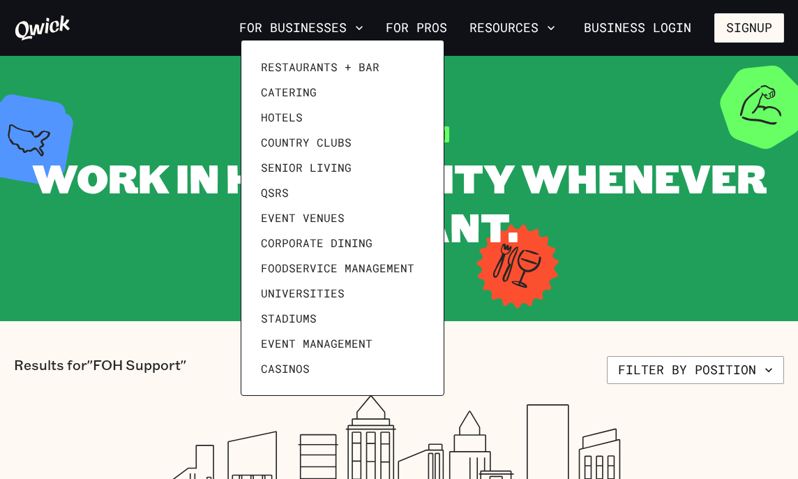 The width and height of the screenshot is (798, 479). What do you see at coordinates (338, 268) in the screenshot?
I see `span: Foodservice Management` at bounding box center [338, 268].